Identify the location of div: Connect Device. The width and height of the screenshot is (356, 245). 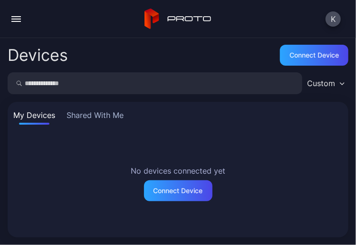
(178, 191).